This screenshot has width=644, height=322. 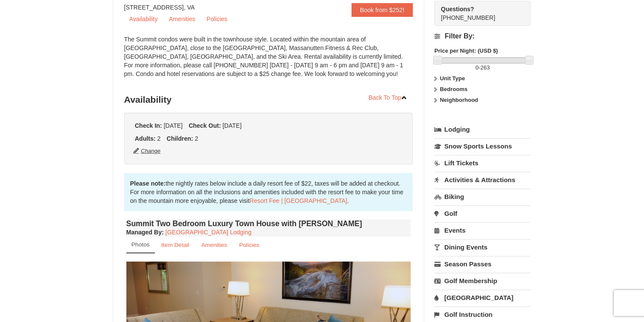 I want to click on strong: Bedrooms, so click(x=454, y=89).